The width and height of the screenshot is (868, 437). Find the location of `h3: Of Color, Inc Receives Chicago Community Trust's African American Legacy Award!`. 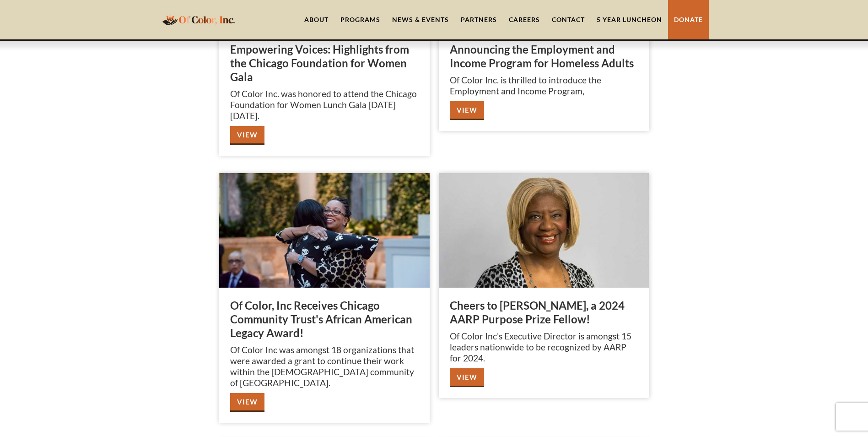

h3: Of Color, Inc Receives Chicago Community Trust's African American Legacy Award! is located at coordinates (324, 319).